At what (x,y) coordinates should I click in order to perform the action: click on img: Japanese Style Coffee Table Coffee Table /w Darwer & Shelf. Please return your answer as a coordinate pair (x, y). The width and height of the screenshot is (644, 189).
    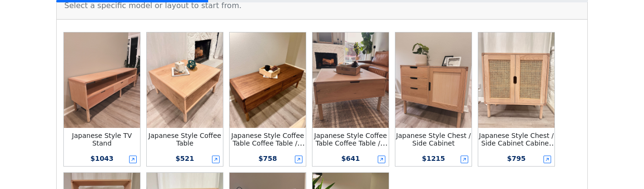
    Looking at the image, I should click on (351, 80).